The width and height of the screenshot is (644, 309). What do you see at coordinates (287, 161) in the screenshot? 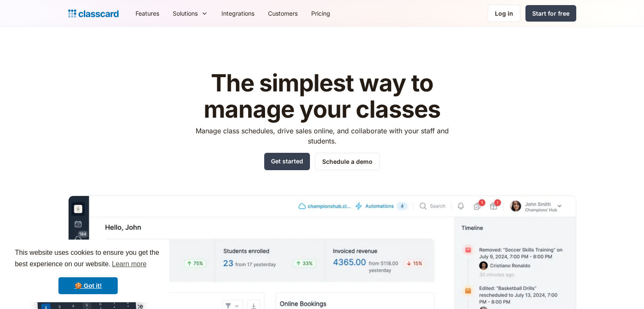
I see `a: Get started` at bounding box center [287, 161].